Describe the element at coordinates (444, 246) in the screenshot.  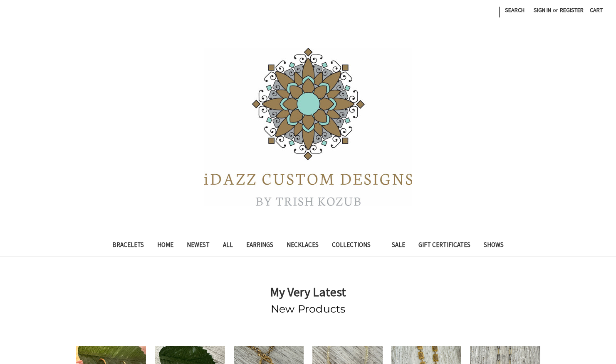
I see `a: Gift Certificates` at that location.